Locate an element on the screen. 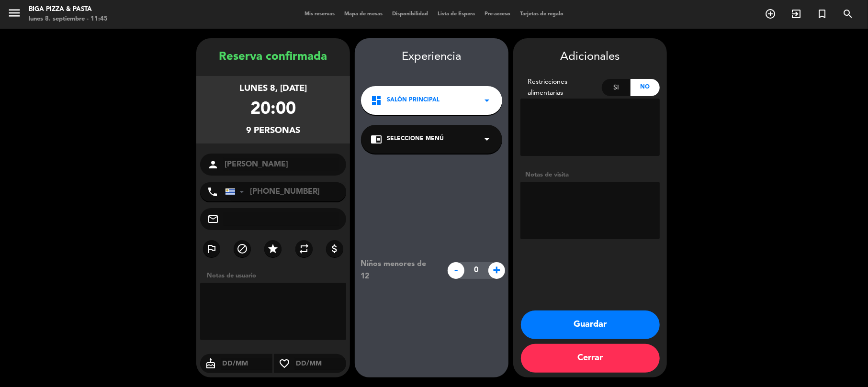 The image size is (868, 387). div: lunes 8. septiembre - 11:45 is located at coordinates (68, 19).